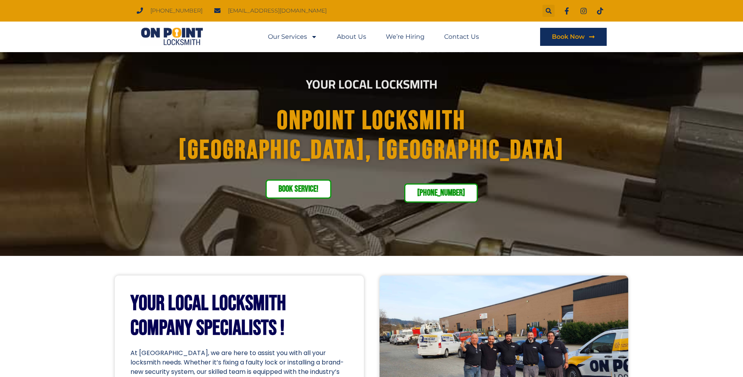  What do you see at coordinates (299, 189) in the screenshot?
I see `span: Book service!` at bounding box center [299, 189].